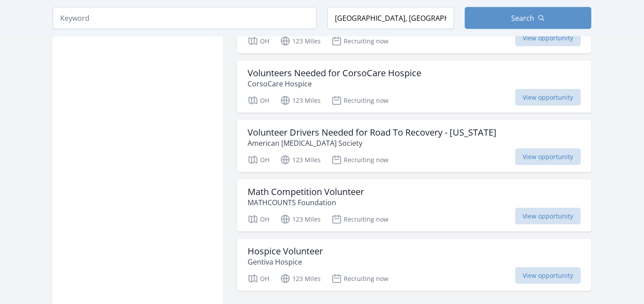 This screenshot has width=644, height=304. Describe the element at coordinates (306, 192) in the screenshot. I see `h3: Math Competition Volunteer` at that location.